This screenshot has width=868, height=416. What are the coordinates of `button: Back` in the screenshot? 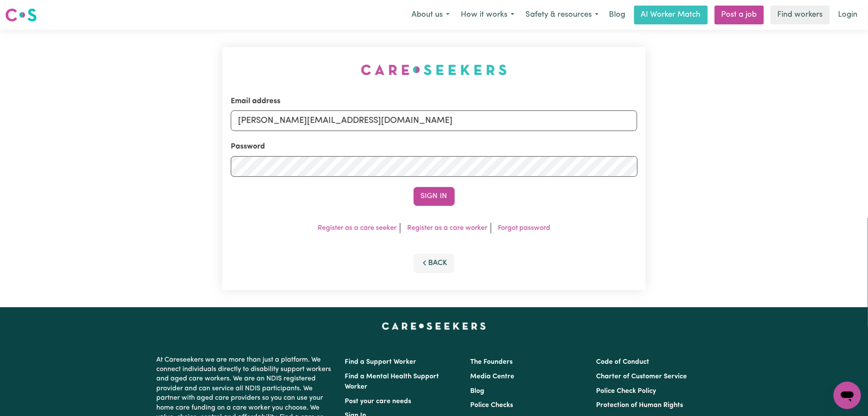 It's located at (434, 263).